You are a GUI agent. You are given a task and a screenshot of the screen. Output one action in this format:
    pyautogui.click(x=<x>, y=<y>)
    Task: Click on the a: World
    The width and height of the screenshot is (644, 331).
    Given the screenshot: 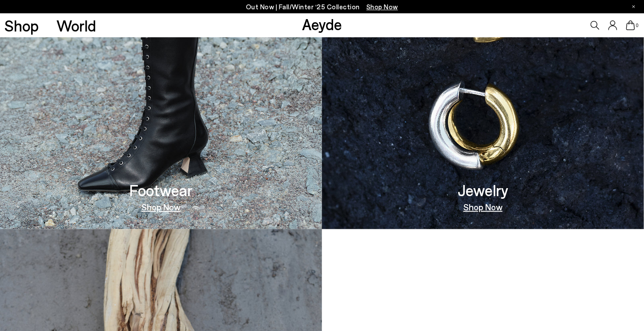 What is the action you would take?
    pyautogui.click(x=76, y=25)
    